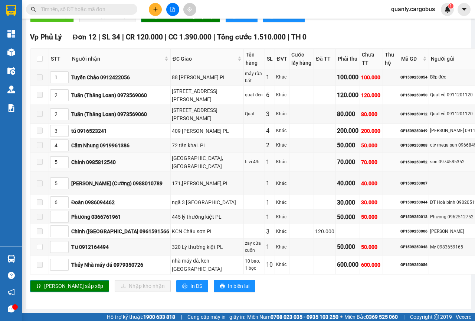 This screenshot has width=475, height=321. Describe the element at coordinates (415, 264) in the screenshot. I see `td: GP1509250056` at that location.